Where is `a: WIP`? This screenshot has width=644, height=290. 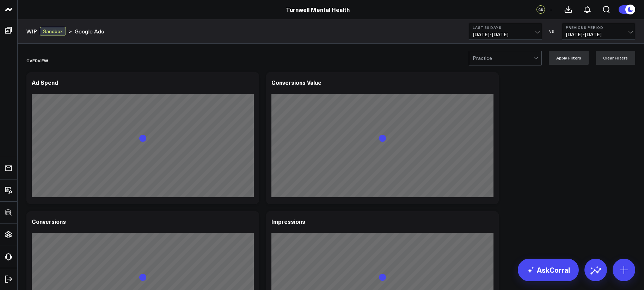 a: WIP is located at coordinates (32, 31).